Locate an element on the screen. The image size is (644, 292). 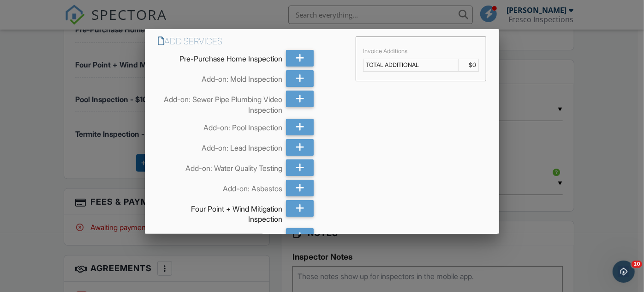
div: Add-on: Water Quality Testing is located at coordinates (220, 167).